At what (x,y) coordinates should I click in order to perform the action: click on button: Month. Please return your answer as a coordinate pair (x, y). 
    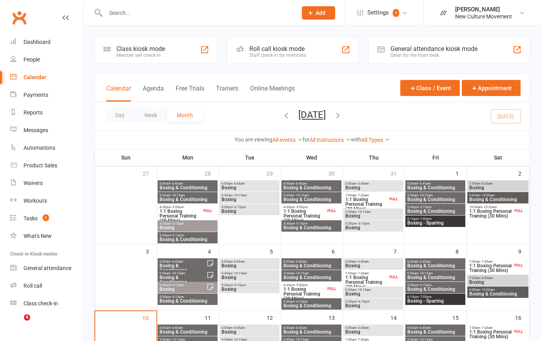
    Looking at the image, I should click on (185, 115).